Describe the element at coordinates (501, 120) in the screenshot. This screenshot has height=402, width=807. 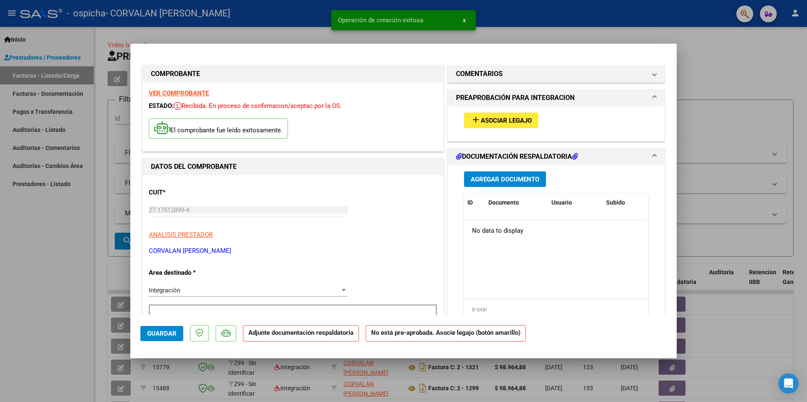
I see `button: Asociar Legajo` at that location.